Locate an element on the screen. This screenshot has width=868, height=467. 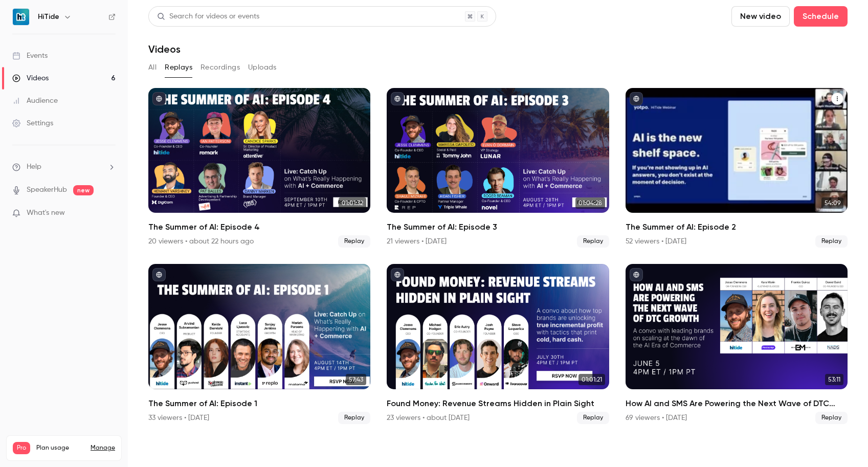
span: 53:11 is located at coordinates (834, 379).